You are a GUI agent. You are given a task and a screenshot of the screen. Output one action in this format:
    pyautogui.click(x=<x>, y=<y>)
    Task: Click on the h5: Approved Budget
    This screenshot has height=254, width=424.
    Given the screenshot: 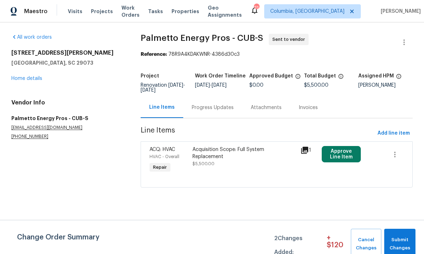 What is the action you would take?
    pyautogui.click(x=271, y=76)
    